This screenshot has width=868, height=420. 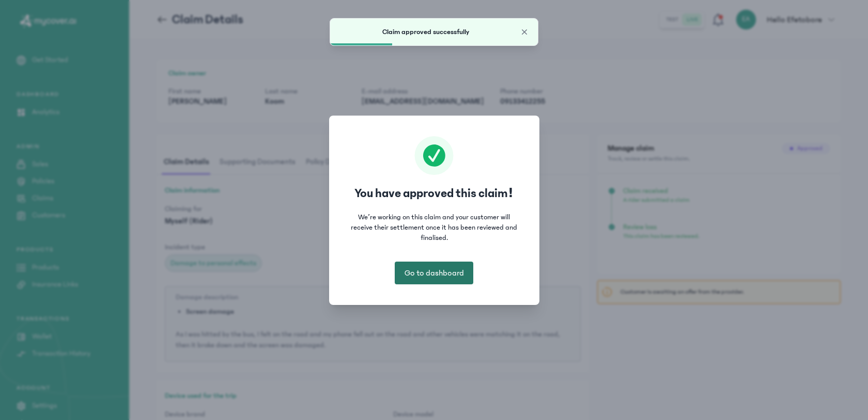 What do you see at coordinates (426, 32) in the screenshot?
I see `span: Claim approved successfully` at bounding box center [426, 32].